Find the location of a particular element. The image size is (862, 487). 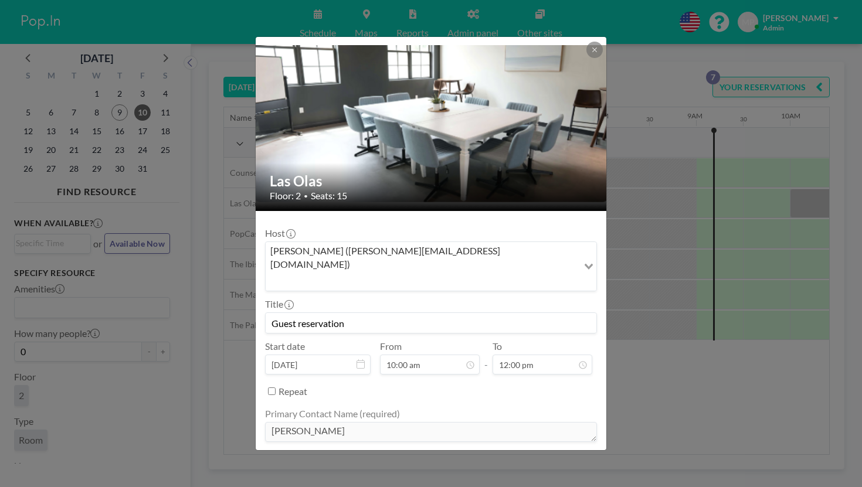

label: Host is located at coordinates (280, 233).